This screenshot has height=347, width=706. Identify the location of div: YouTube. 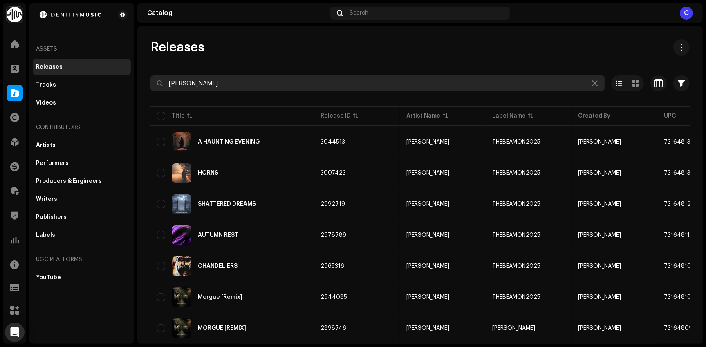
(48, 278).